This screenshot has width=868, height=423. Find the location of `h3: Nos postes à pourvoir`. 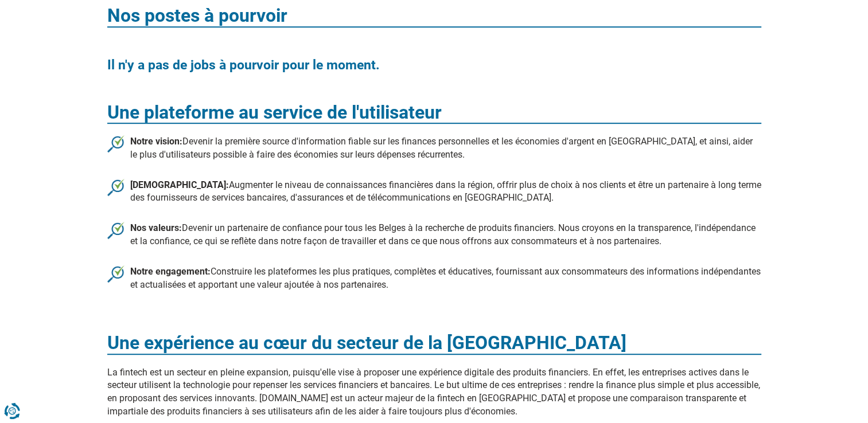

h3: Nos postes à pourvoir is located at coordinates (435, 16).